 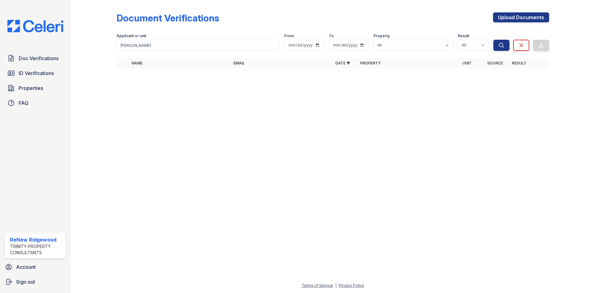 I want to click on a: Terms of Service, so click(x=317, y=285).